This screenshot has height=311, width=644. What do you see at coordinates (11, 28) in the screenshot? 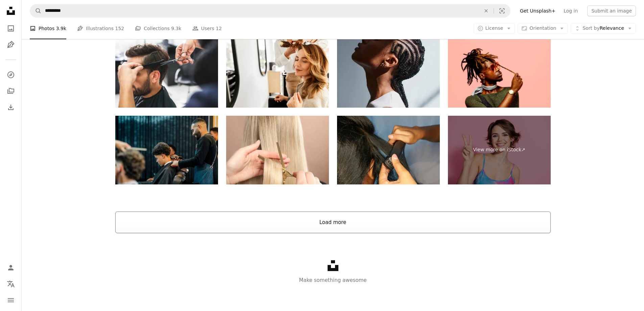
I see `a: Photos` at bounding box center [11, 28].